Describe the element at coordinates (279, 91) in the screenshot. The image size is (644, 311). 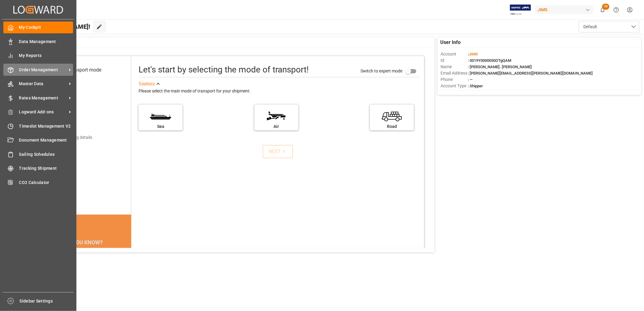
I see `div: Please select the main mode of transport for your shipment.` at that location.